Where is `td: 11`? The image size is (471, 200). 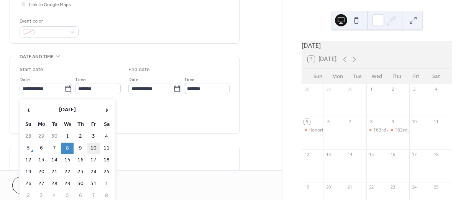
td: 11 is located at coordinates (107, 148).